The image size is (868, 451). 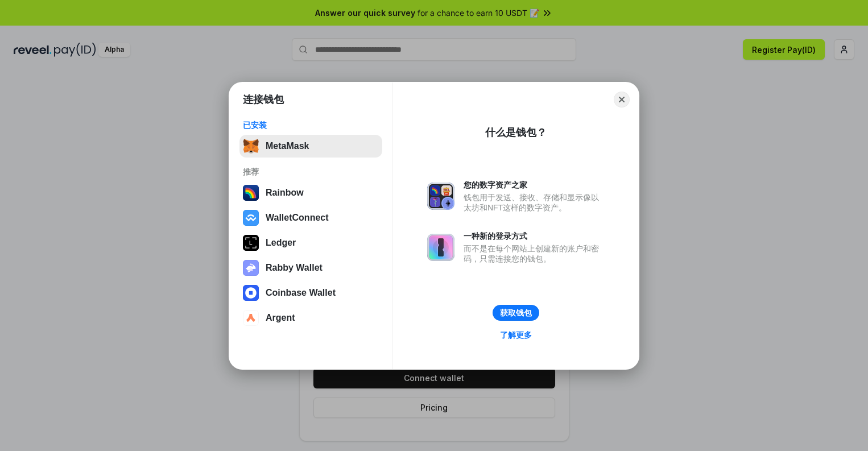 I want to click on div: 获取钱包, so click(x=516, y=313).